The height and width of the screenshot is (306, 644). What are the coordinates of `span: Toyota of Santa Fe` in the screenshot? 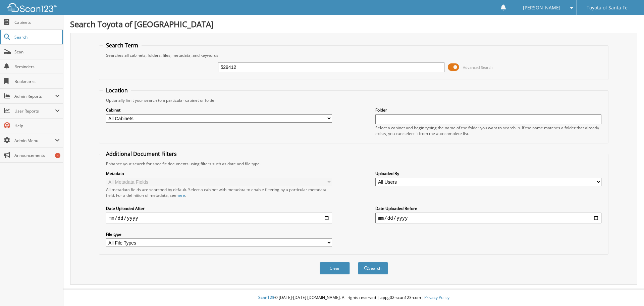 It's located at (607, 8).